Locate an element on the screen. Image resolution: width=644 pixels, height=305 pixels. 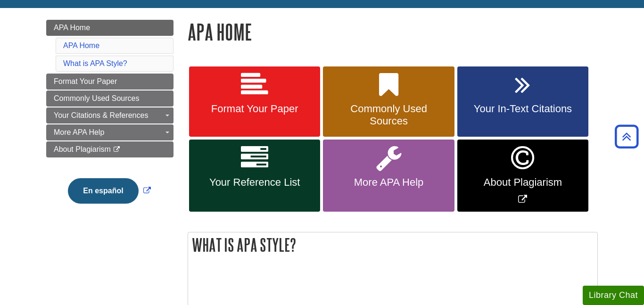
span: Your Reference List is located at coordinates (255, 183).